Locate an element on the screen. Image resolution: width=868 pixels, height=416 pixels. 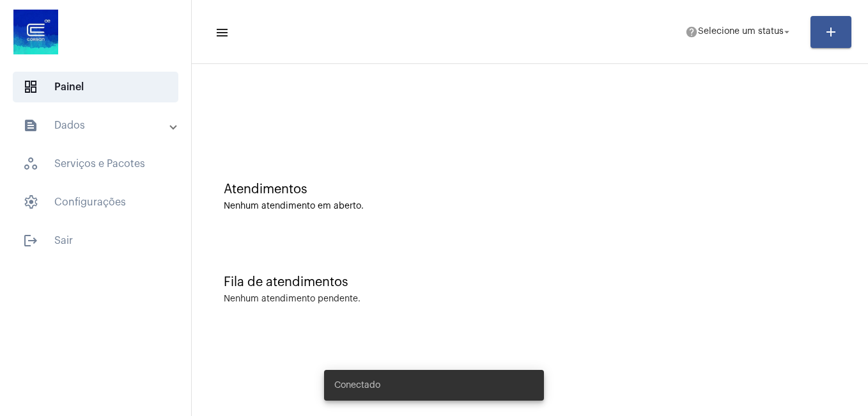
mat-icon: arrow_drop_down is located at coordinates (787, 32).